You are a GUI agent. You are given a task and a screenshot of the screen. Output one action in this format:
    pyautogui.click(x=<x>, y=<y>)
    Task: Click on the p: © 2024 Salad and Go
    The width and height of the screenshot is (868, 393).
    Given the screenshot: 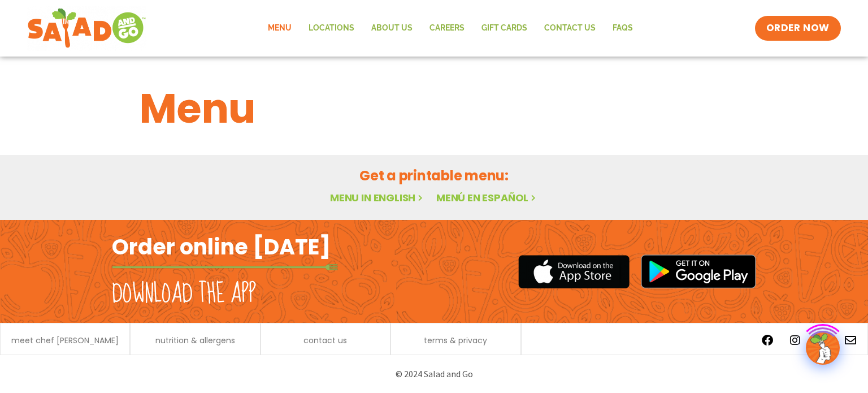 What is the action you would take?
    pyautogui.click(x=434, y=374)
    